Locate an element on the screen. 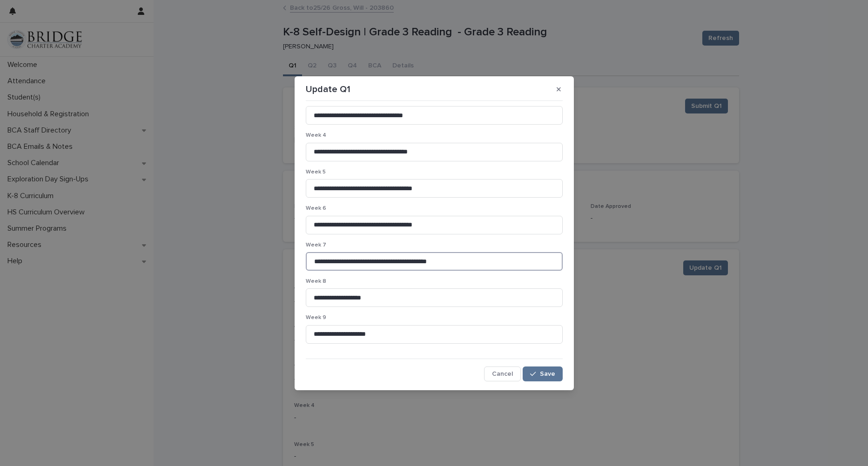 The height and width of the screenshot is (466, 868). button: Save is located at coordinates (542, 374).